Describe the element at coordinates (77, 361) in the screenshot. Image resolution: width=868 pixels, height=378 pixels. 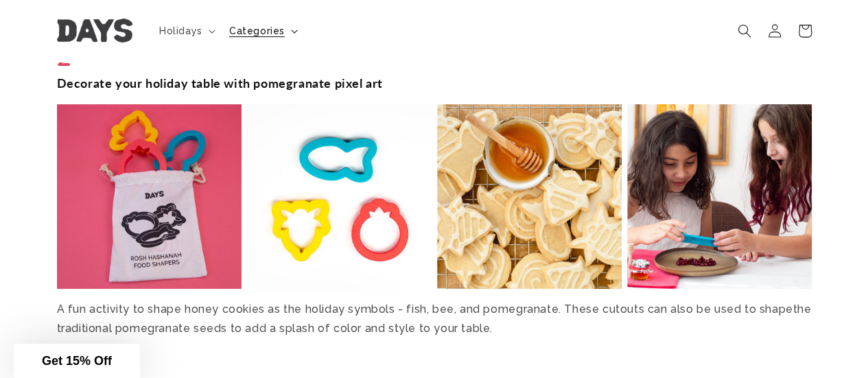
I see `div: Get 15% Off` at that location.